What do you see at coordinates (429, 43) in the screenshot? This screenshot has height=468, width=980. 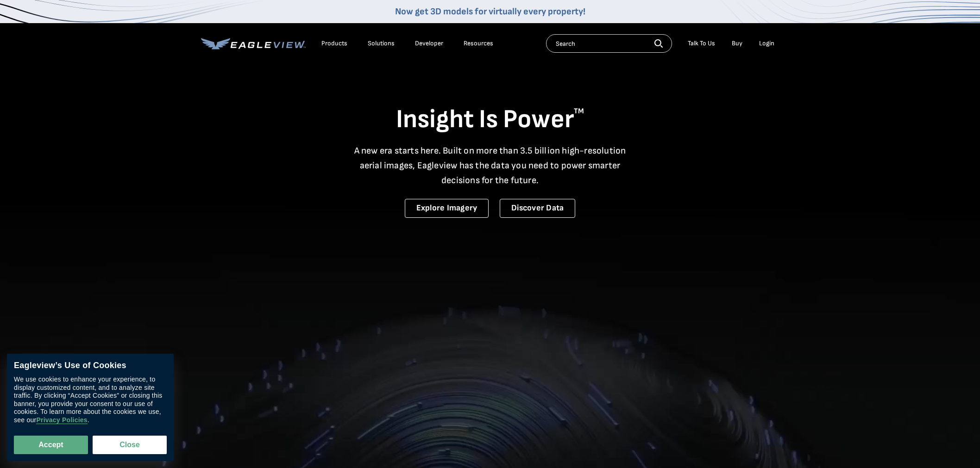 I see `a: Developer` at bounding box center [429, 43].